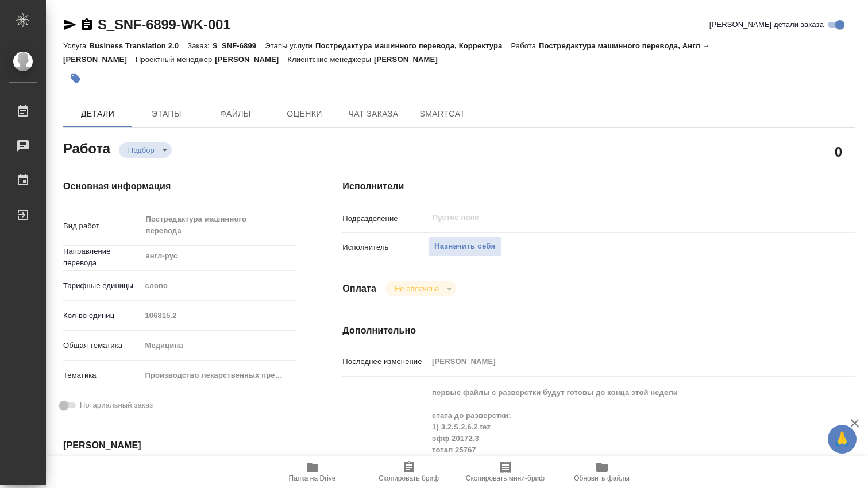  Describe the element at coordinates (409, 478) in the screenshot. I see `span: Скопировать бриф` at that location.